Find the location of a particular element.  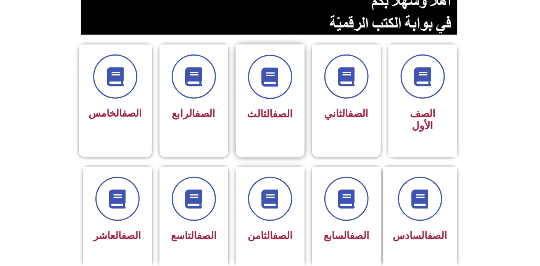

span: السادس is located at coordinates (420, 236).